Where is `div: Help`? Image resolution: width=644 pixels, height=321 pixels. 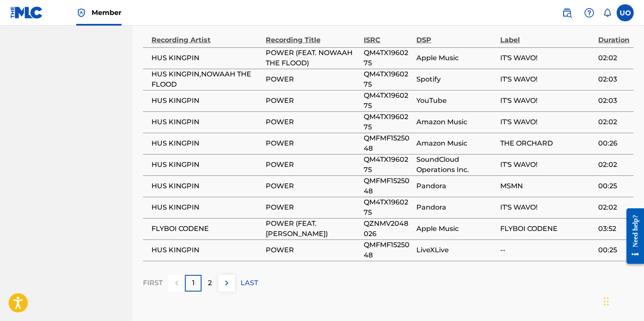 div: Help is located at coordinates (589, 13).